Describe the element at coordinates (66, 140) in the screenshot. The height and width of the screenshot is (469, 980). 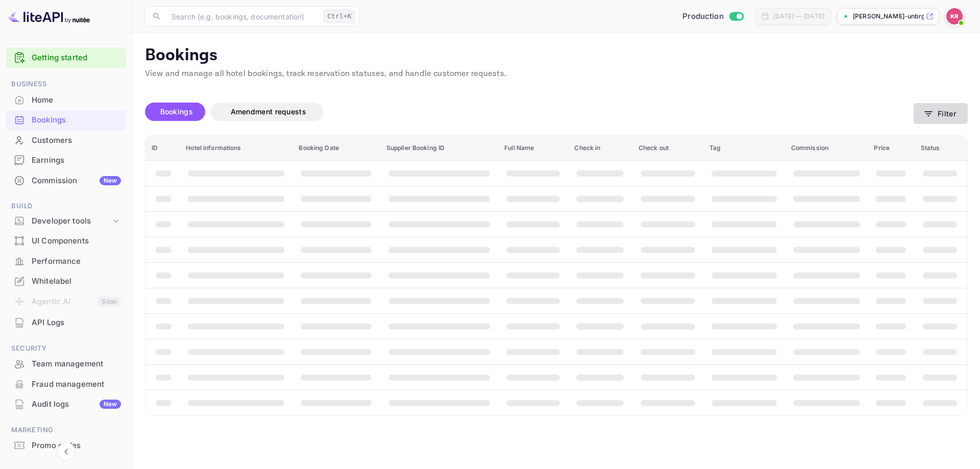
I see `a: Customers` at that location.